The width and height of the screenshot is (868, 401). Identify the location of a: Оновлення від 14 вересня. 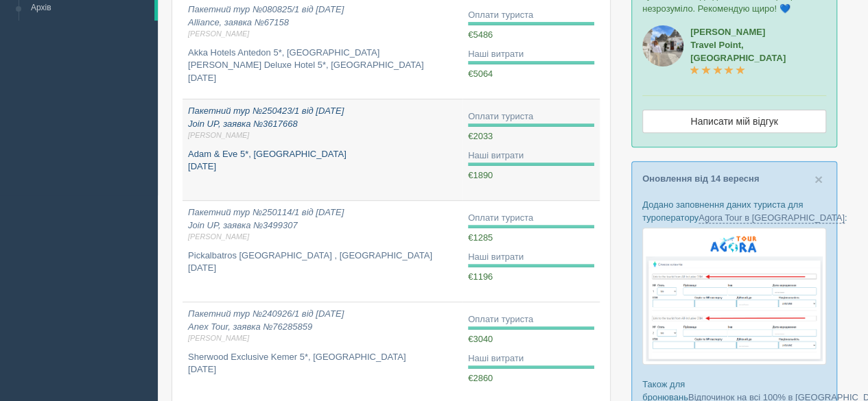
(701, 178).